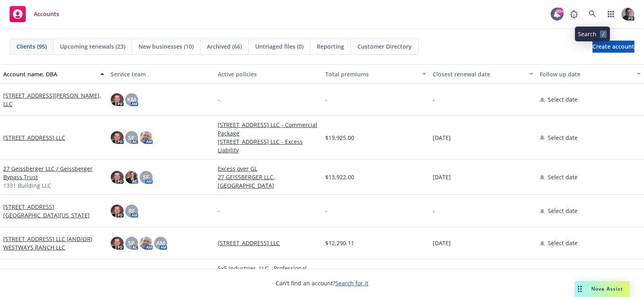  What do you see at coordinates (613, 47) in the screenshot?
I see `a: Create account` at bounding box center [613, 47].